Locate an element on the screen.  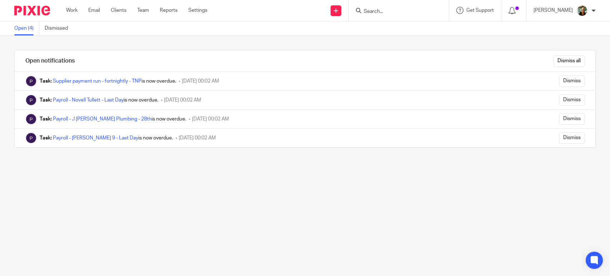
input: Search is located at coordinates (395, 12).